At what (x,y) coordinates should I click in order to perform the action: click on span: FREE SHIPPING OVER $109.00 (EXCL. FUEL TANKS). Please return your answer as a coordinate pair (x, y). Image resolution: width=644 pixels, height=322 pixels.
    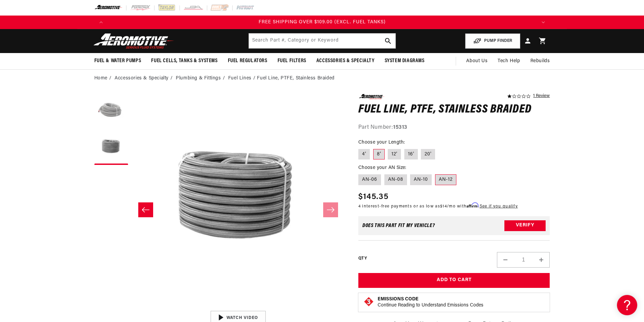
    Looking at the image, I should click on (322, 22).